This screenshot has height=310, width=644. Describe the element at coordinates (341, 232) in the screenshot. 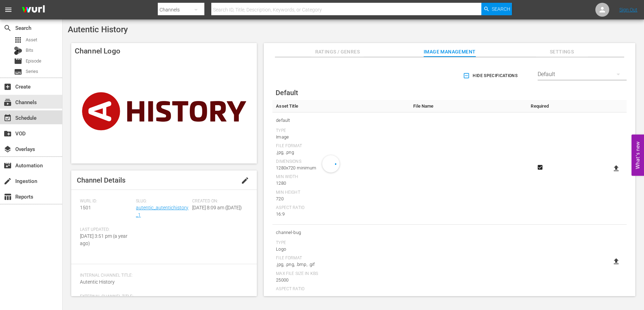

I see `span: channel-bug` at that location.